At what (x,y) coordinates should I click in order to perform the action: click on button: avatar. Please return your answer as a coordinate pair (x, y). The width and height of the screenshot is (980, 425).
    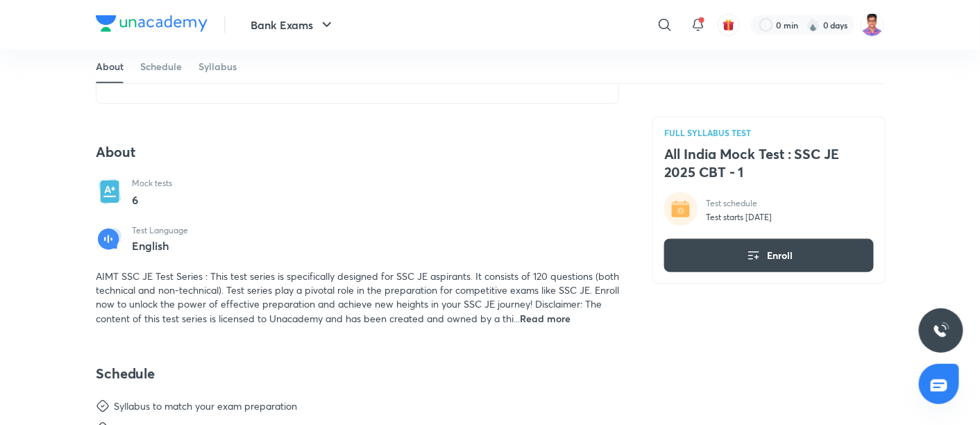
    Looking at the image, I should click on (729, 25).